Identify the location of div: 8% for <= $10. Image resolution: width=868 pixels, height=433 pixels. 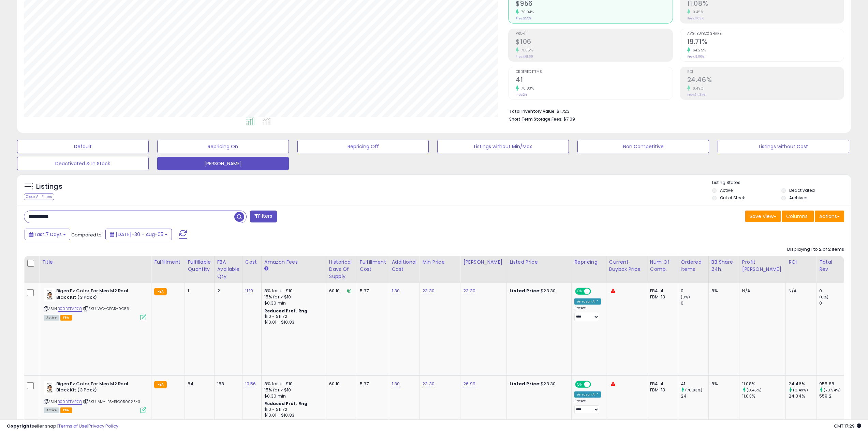
(293, 291).